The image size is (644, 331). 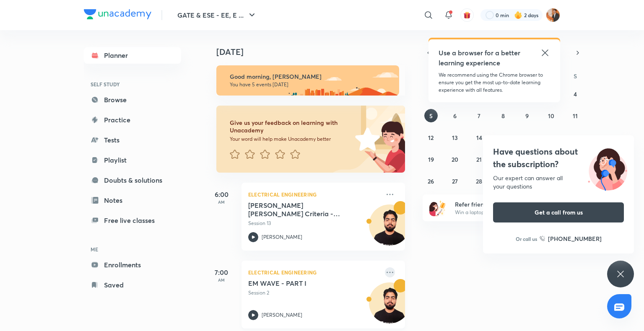 I want to click on abbr: October 20, 2025, so click(x=455, y=159).